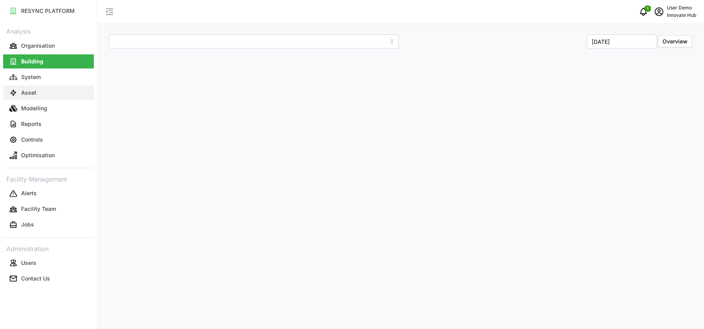  What do you see at coordinates (49, 194) in the screenshot?
I see `button: Alerts` at bounding box center [49, 194].